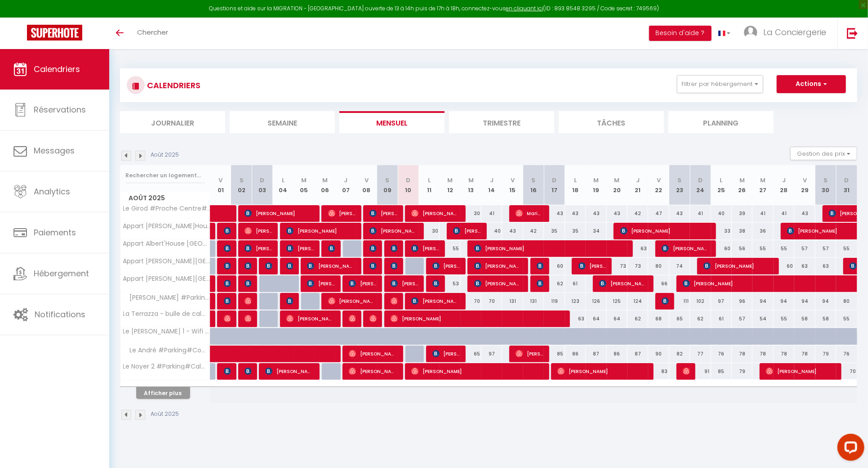 Image resolution: width=868 pixels, height=468 pixels. I want to click on span: Chercher, so click(153, 32).